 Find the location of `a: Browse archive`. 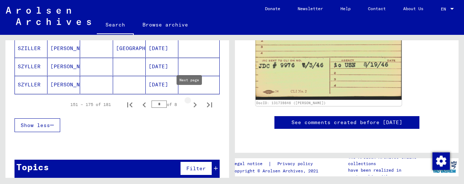

a: Browse archive is located at coordinates (165, 25).